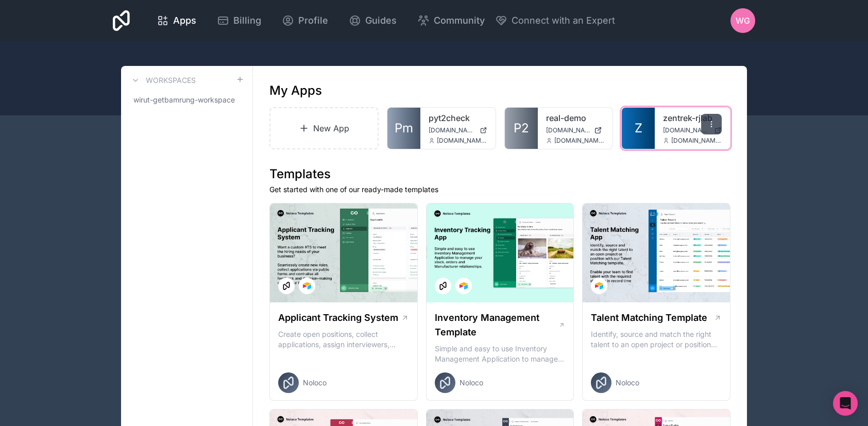 Image resolution: width=868 pixels, height=426 pixels. Describe the element at coordinates (497, 326) in the screenshot. I see `h1: Inventory Management Template` at that location.